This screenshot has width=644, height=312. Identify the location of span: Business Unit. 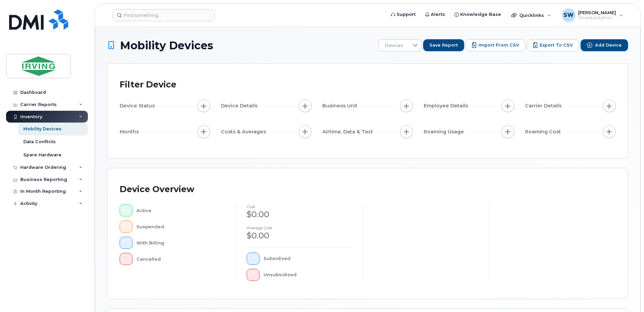
(341, 106).